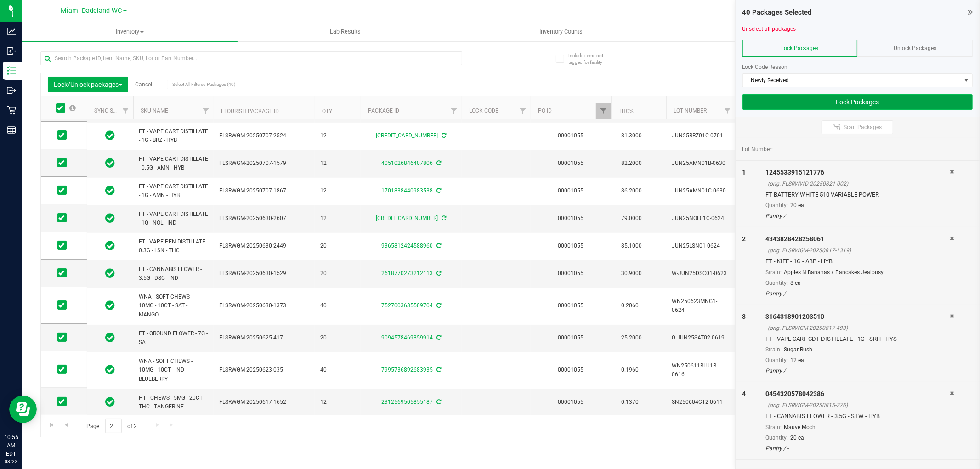  What do you see at coordinates (264, 218) in the screenshot?
I see `span: FLSRWGM-20250630-2607` at bounding box center [264, 218].